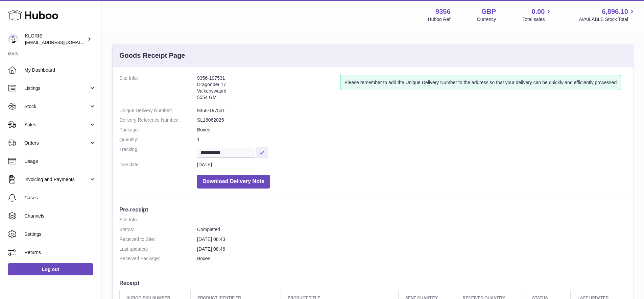 The image size is (644, 299). Describe the element at coordinates (61, 216) in the screenshot. I see `span: Channels` at that location.